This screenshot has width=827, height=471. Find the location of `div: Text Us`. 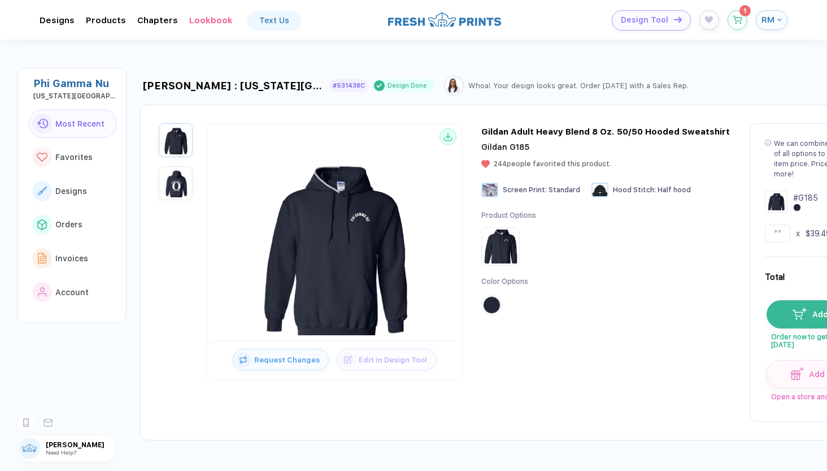

div: Text Us is located at coordinates (274, 20).